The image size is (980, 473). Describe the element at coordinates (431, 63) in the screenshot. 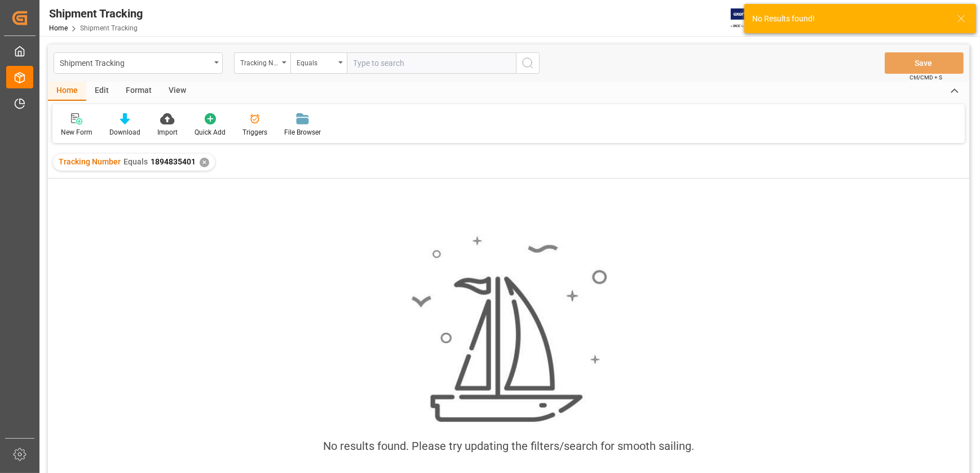

I see `input: Type to search` at that location.